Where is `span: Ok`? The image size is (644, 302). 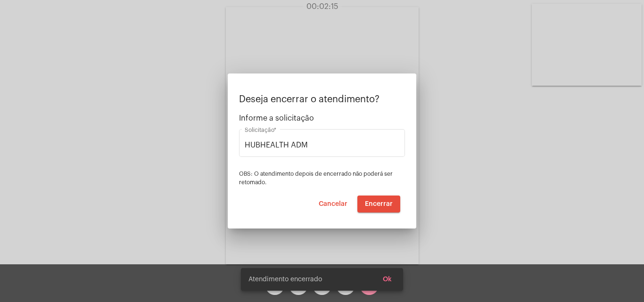
span: Ok is located at coordinates (387, 280).